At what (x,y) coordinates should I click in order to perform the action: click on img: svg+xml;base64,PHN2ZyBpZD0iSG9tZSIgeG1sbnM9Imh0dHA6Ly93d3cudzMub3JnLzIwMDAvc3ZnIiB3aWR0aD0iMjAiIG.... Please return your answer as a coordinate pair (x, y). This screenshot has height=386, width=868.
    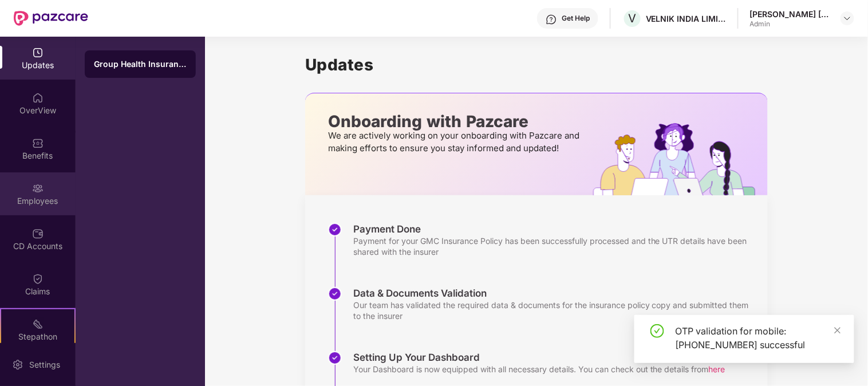
    Looking at the image, I should click on (38, 98).